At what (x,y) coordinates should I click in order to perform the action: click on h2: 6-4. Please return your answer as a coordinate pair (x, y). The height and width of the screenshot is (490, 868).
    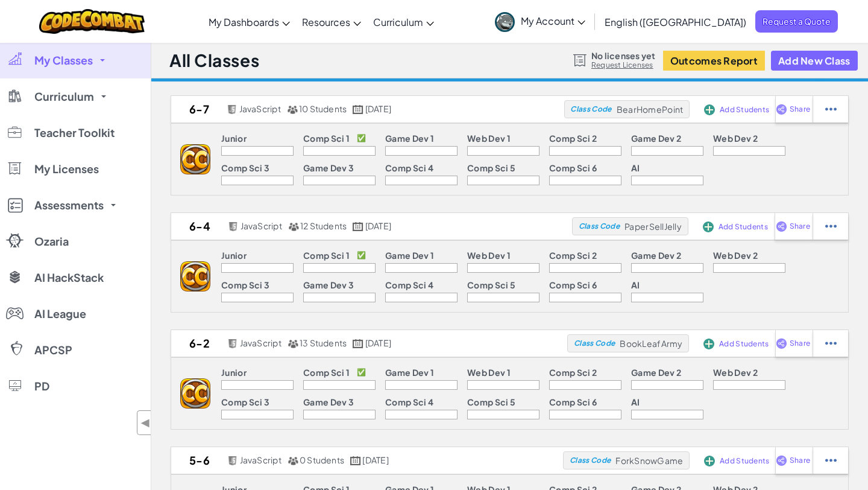
    Looking at the image, I should click on (198, 226).